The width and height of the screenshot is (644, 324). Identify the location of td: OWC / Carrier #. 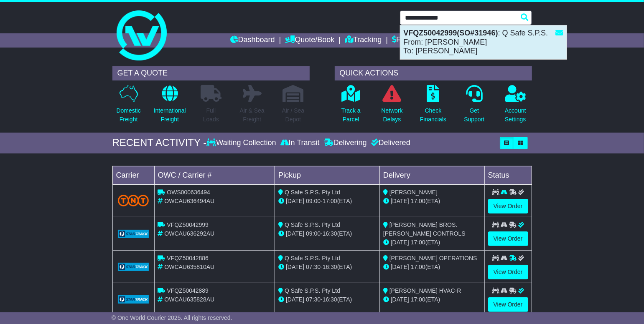
(214, 175).